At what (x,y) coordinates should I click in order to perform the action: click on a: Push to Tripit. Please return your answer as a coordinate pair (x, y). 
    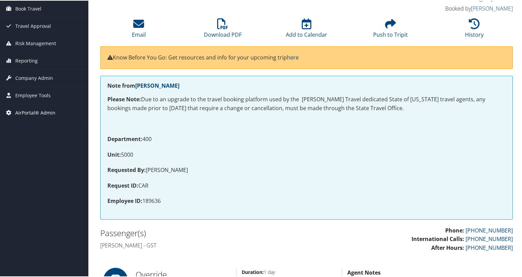
    Looking at the image, I should click on (391, 30).